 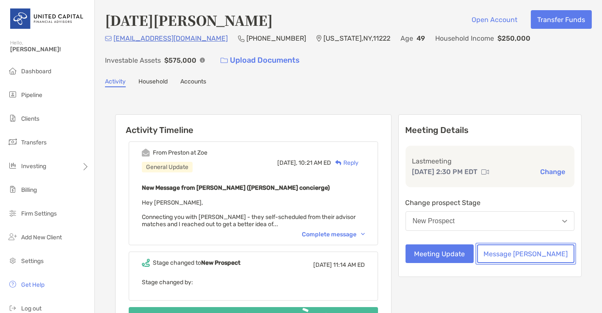 What do you see at coordinates (562, 19) in the screenshot?
I see `button: Transfer Funds` at bounding box center [562, 19].